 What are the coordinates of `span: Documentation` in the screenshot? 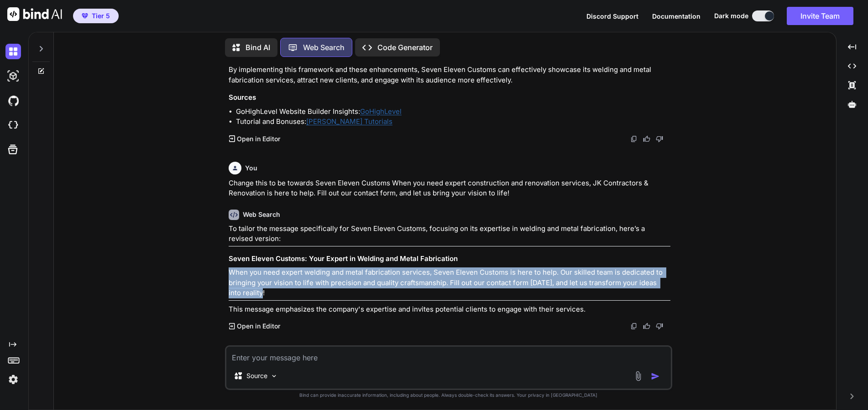 It's located at (676, 16).